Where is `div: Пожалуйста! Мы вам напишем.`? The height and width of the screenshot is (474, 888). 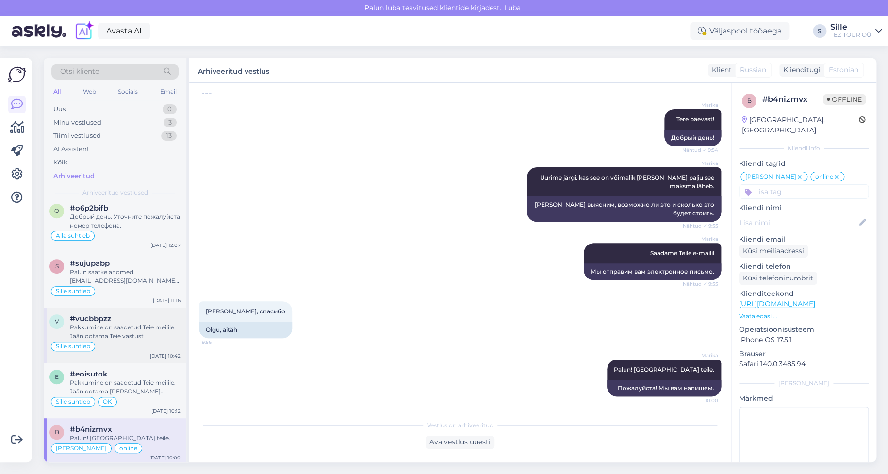 div: Пожалуйста! Мы вам напишем. is located at coordinates (664, 388).